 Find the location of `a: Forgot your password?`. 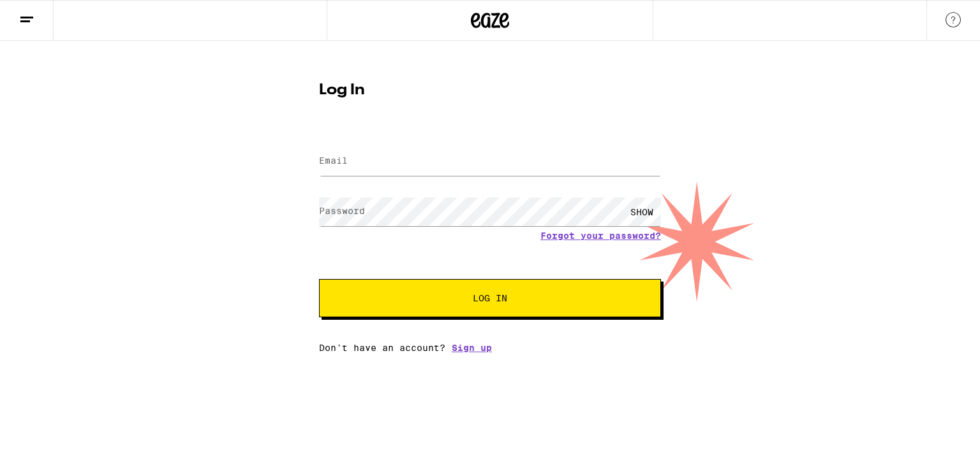

a: Forgot your password? is located at coordinates (601, 236).